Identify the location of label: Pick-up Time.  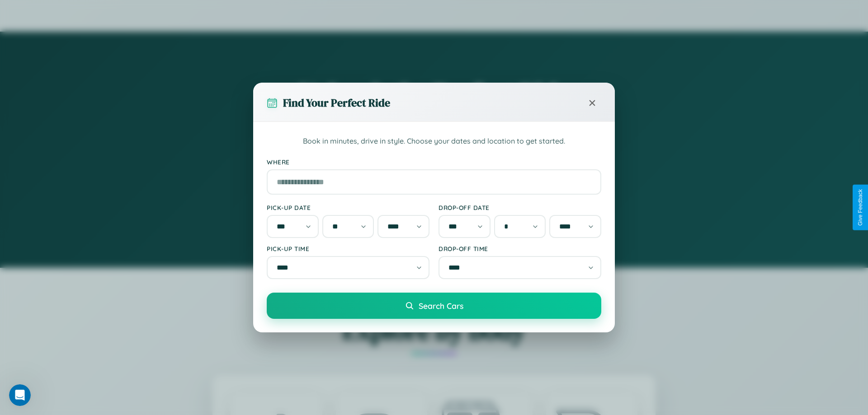
(348, 249).